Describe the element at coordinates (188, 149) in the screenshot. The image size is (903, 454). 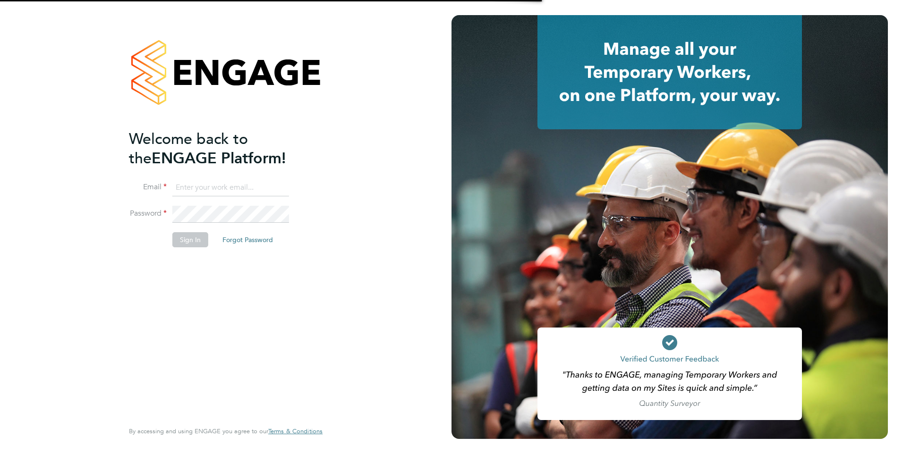
I see `span: Welcome back to the` at that location.